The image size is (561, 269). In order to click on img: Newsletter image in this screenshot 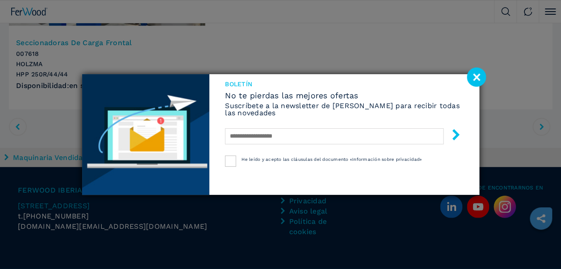, I will do `click(146, 134)`.